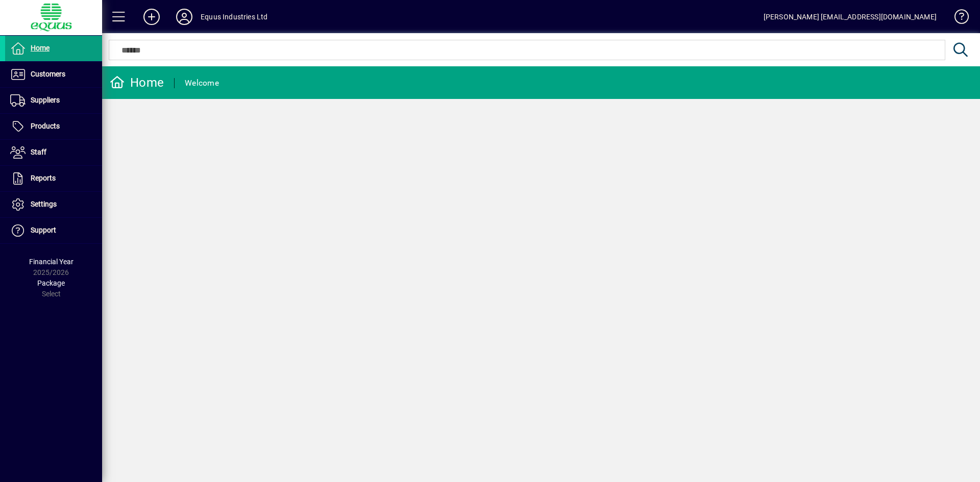 The height and width of the screenshot is (482, 980). I want to click on div: Equus Industries Ltd, so click(235, 17).